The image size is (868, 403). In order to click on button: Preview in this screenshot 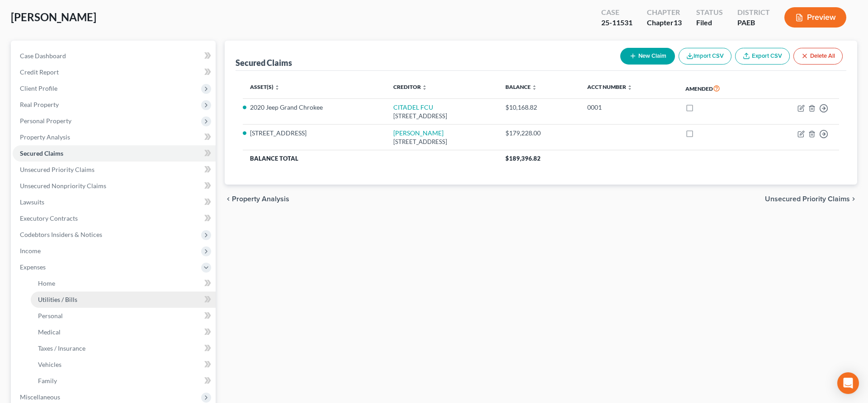, I will do `click(815, 17)`.